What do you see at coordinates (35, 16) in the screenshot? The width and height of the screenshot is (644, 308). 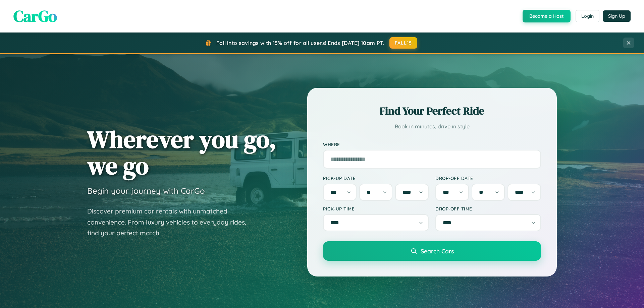 I see `span: CarGo` at bounding box center [35, 16].